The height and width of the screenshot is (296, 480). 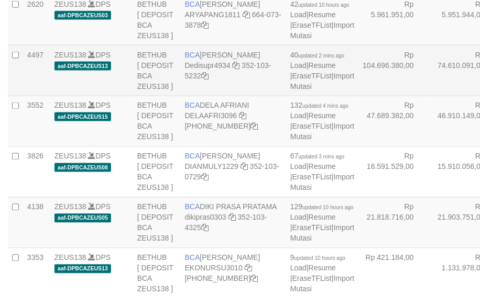 What do you see at coordinates (319, 106) in the screenshot?
I see `span: 132` at bounding box center [319, 106].